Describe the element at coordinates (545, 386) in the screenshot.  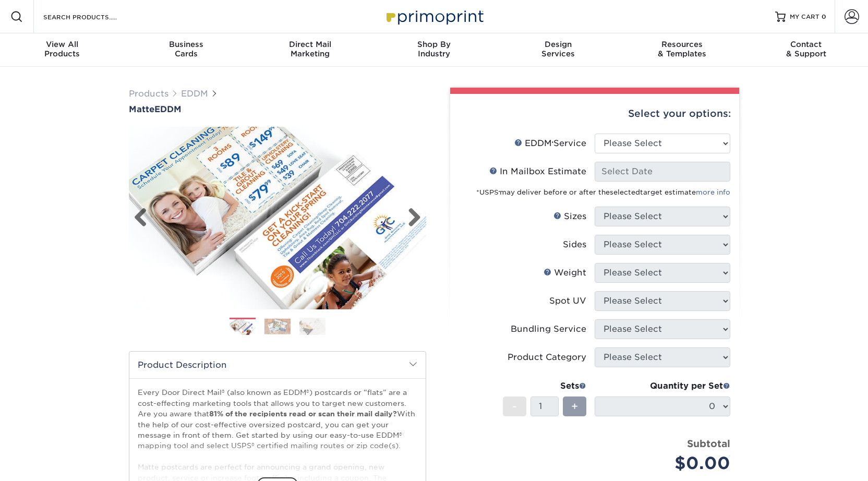
I see `div: Sets` at that location.